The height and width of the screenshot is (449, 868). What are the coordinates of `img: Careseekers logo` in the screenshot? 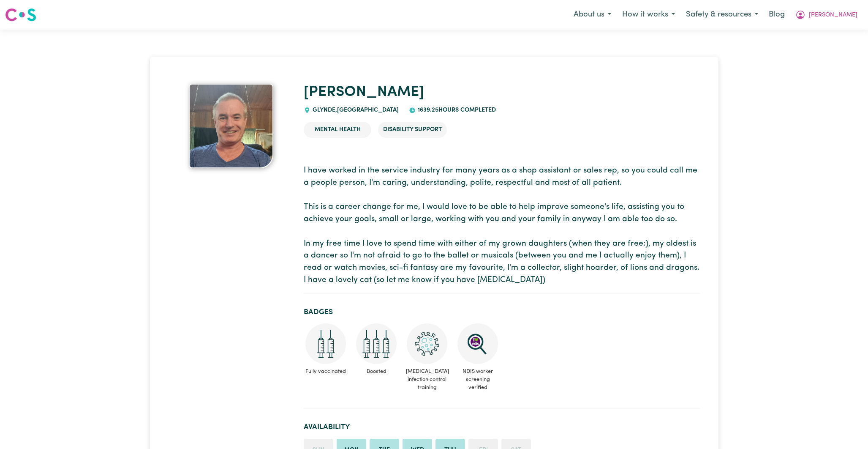 It's located at (21, 15).